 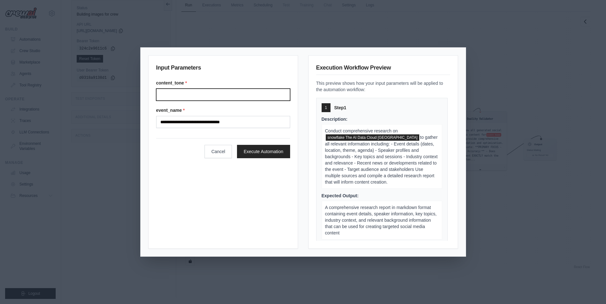 I want to click on h3: Input Parameters, so click(x=223, y=69).